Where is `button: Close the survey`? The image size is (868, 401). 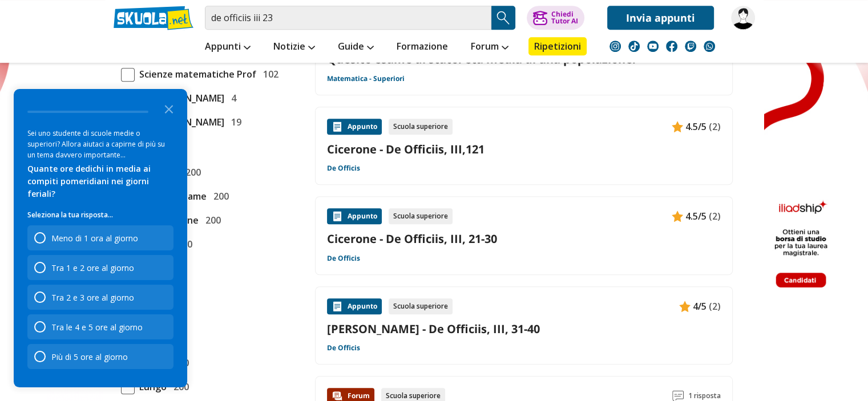
button: Close the survey is located at coordinates (169, 109).